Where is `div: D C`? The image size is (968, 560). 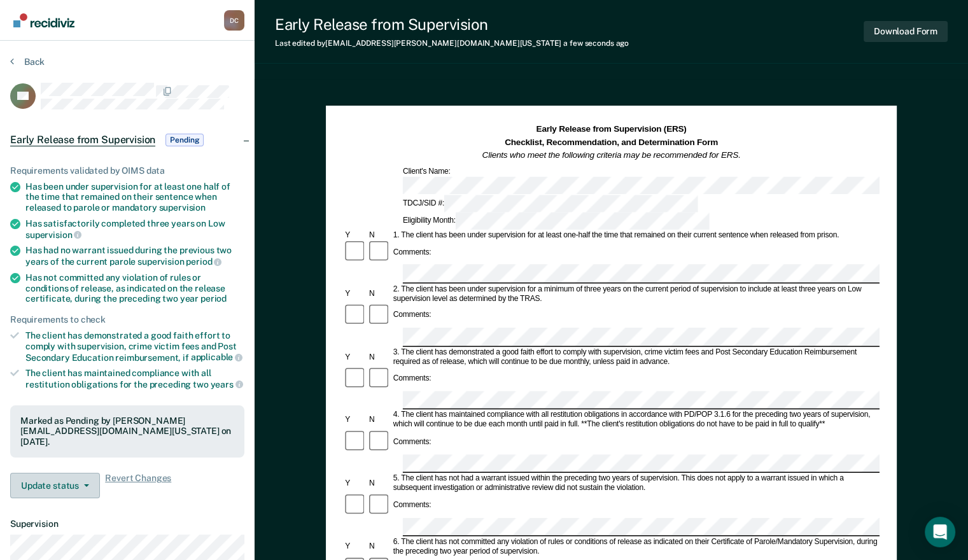 div: D C is located at coordinates (235, 21).